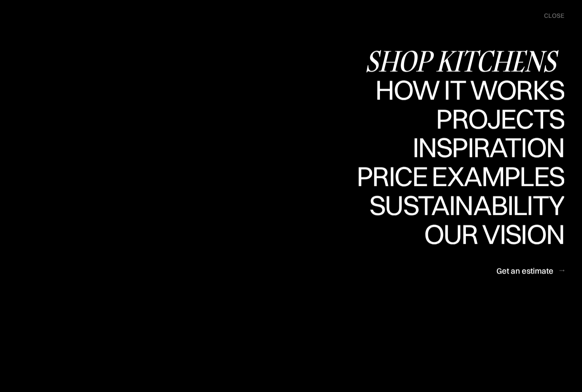 Image resolution: width=582 pixels, height=392 pixels. I want to click on a: Shop Kitchens, so click(464, 61).